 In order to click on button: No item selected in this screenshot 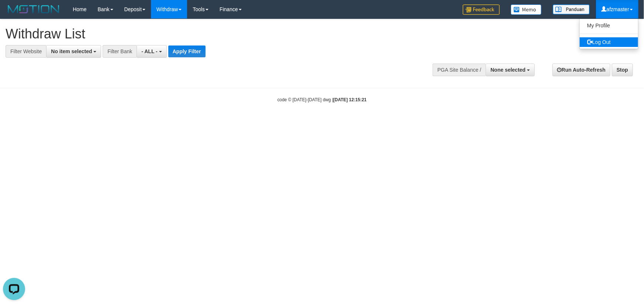, I will do `click(73, 51)`.